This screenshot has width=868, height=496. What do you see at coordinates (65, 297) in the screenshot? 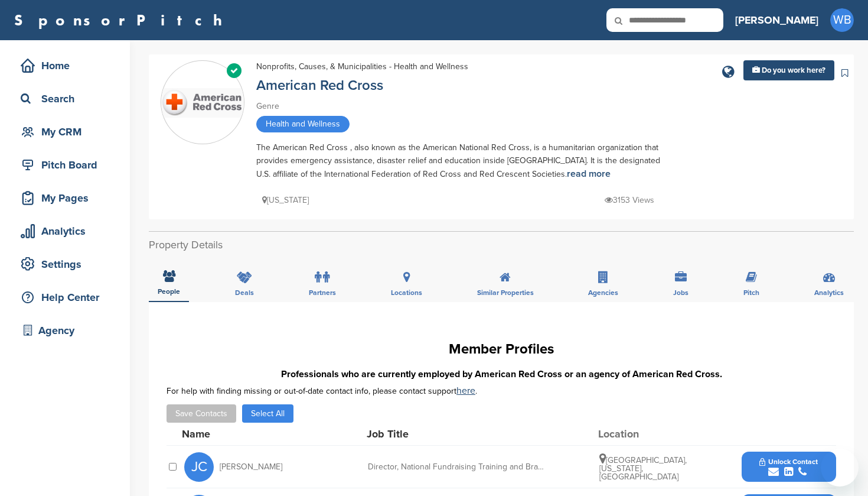
I see `a: Help Center` at bounding box center [65, 297].